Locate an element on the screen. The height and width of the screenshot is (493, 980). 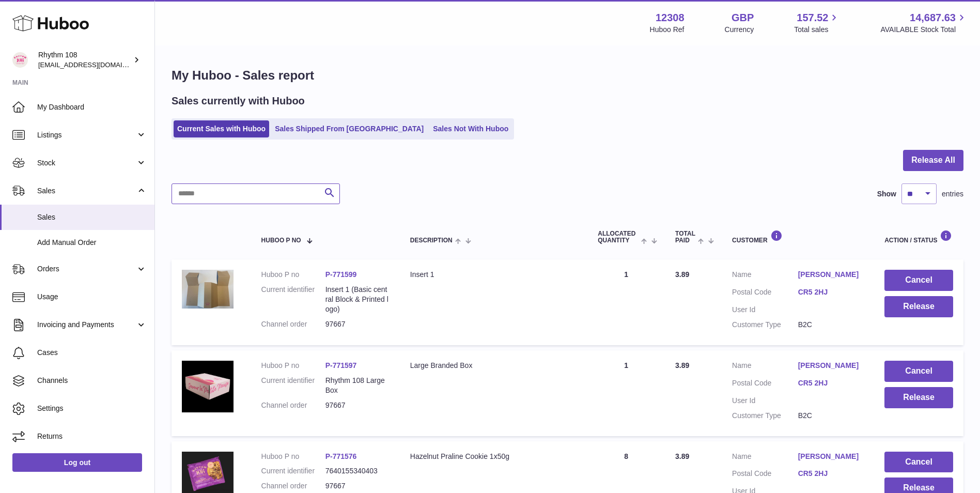
a: 14,687.63 AVAILABLE Stock Total is located at coordinates (923, 22).